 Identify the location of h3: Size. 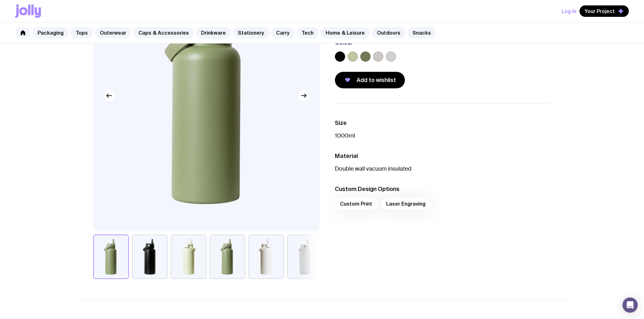
(443, 123).